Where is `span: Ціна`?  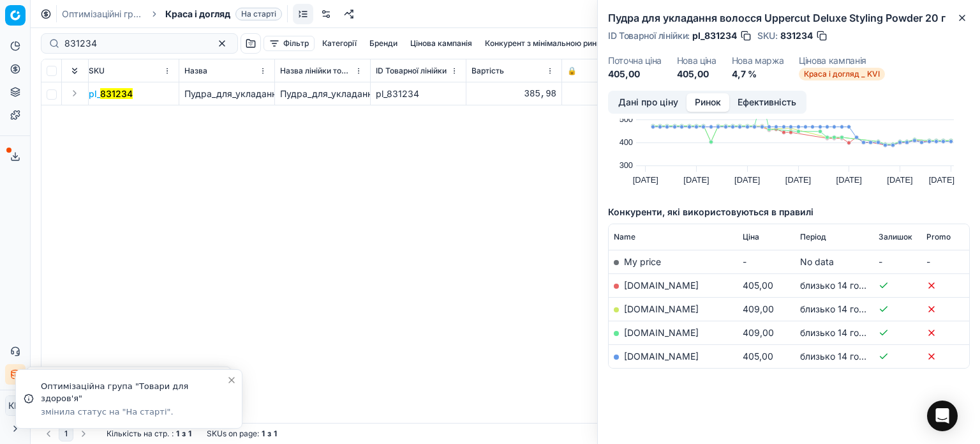 span: Ціна is located at coordinates (751, 237).